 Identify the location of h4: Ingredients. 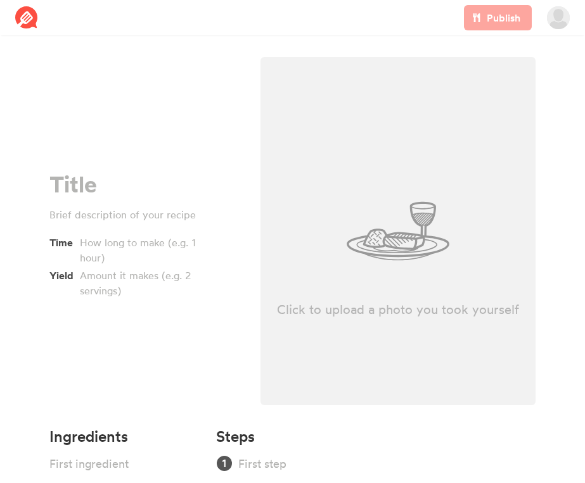
(125, 437).